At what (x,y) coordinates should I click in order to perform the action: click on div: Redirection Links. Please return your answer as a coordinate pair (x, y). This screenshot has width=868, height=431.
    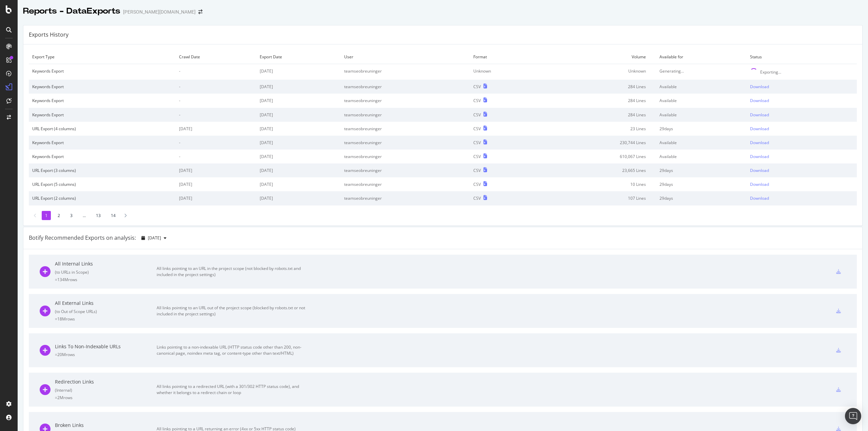
    Looking at the image, I should click on (106, 382).